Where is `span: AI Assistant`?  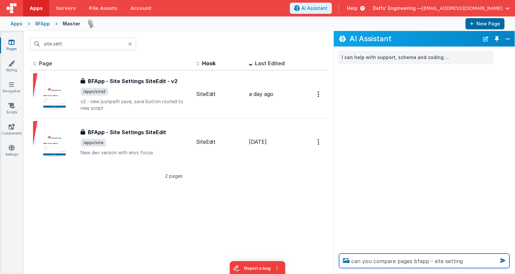
span: AI Assistant is located at coordinates (314, 8).